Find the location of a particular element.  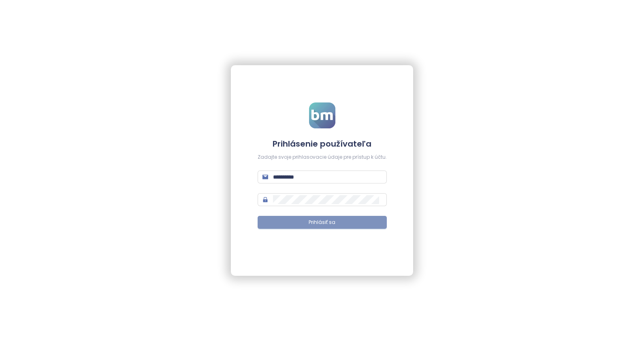

span: mail is located at coordinates (265, 177).